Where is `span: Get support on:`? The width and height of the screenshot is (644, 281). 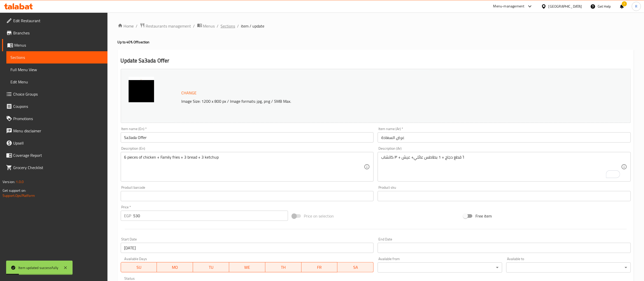 span: Get support on: is located at coordinates (14, 190).